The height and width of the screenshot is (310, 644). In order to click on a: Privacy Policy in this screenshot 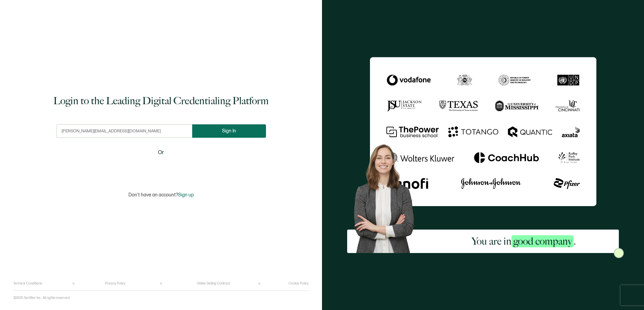, I will do `click(115, 284)`.